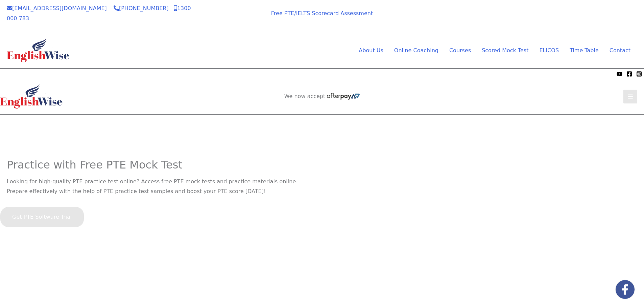  I want to click on a: 1300 000 783, so click(99, 13).